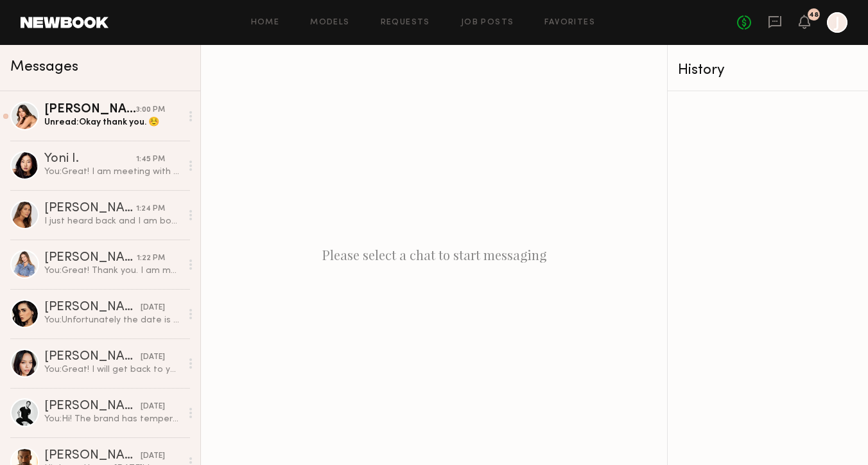 The height and width of the screenshot is (465, 868). What do you see at coordinates (570, 22) in the screenshot?
I see `a: Favorites` at bounding box center [570, 22].